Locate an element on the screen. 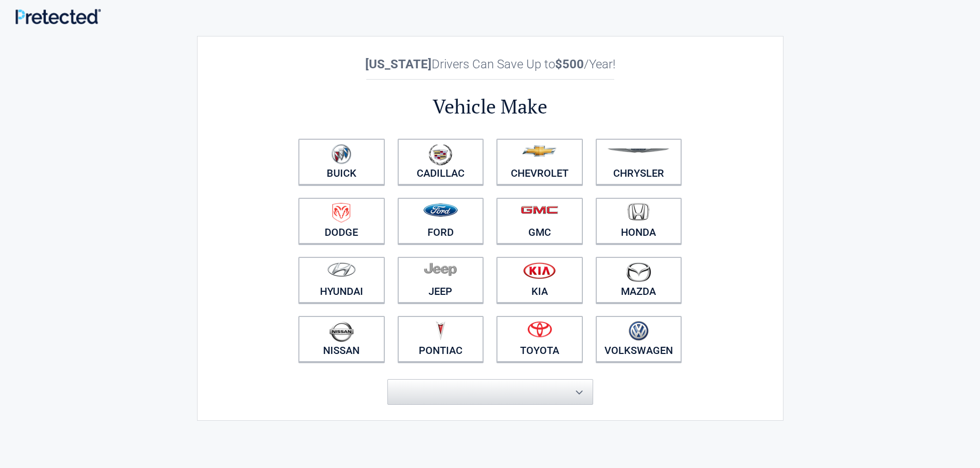 This screenshot has height=468, width=980. img: chevrolet is located at coordinates (539, 151).